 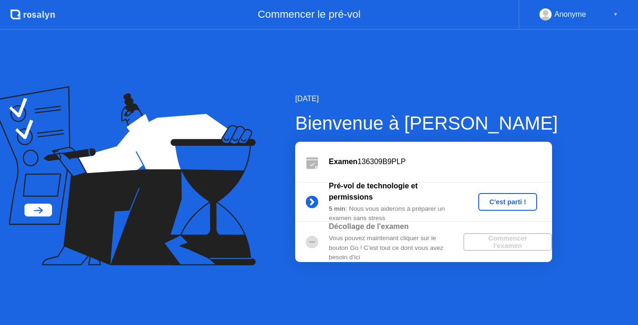 I want to click on div: Anonyme, so click(x=570, y=14).